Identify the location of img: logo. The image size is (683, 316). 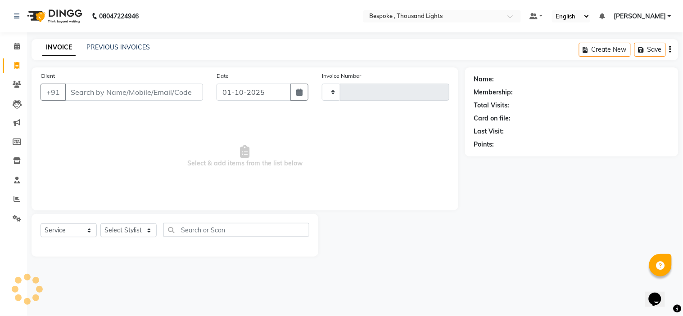
(54, 16).